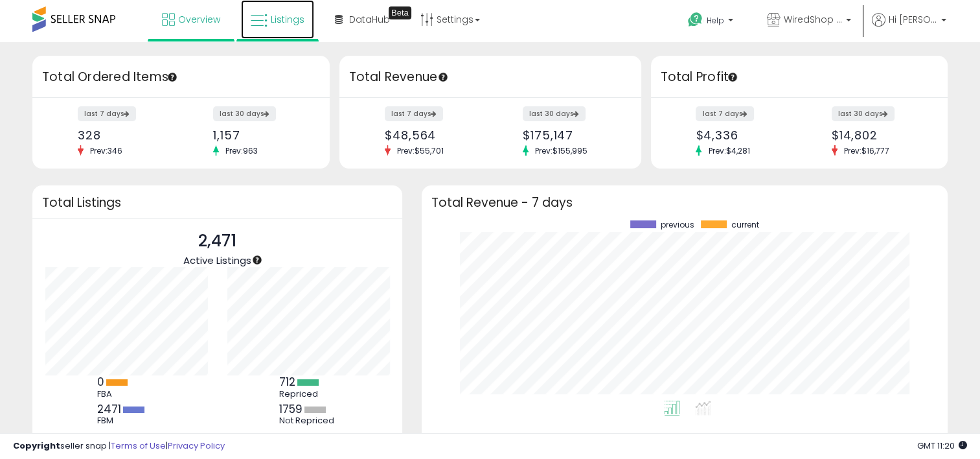  I want to click on div: 328, so click(124, 135).